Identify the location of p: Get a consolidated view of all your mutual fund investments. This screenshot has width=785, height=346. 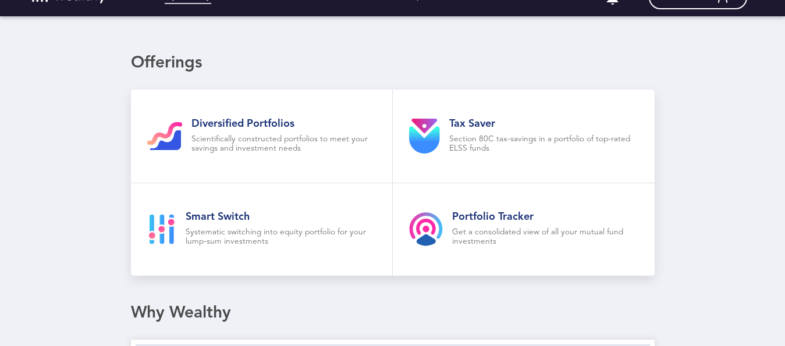
(545, 237).